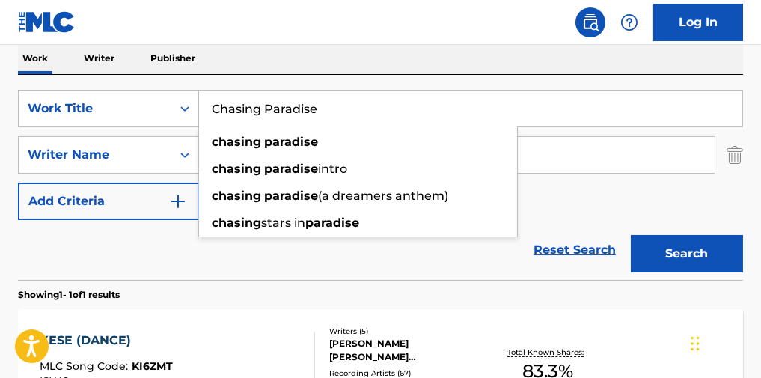 The image size is (761, 378). What do you see at coordinates (69, 295) in the screenshot?
I see `p: Showing 1 - 1 of 1 results` at bounding box center [69, 295].